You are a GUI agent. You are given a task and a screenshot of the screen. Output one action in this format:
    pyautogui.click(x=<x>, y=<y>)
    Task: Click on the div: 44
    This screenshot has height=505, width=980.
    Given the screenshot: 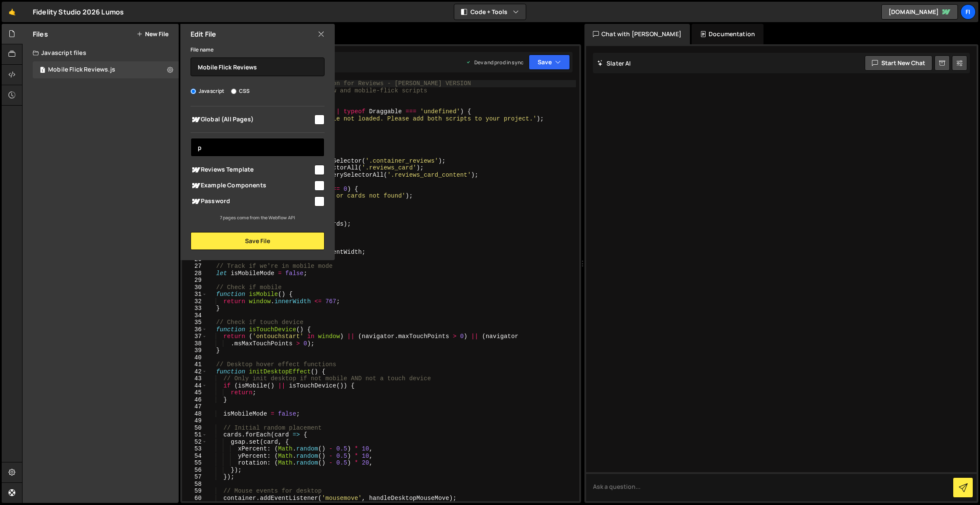 What is the action you would take?
    pyautogui.click(x=195, y=386)
    